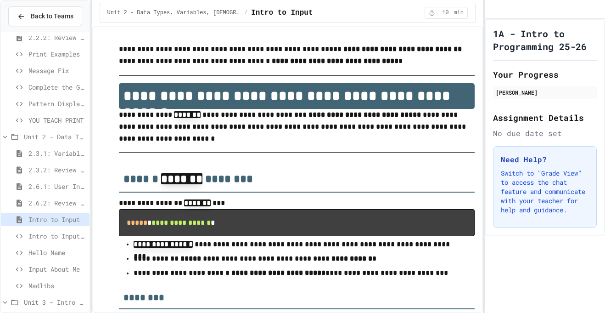 This screenshot has width=605, height=313. Describe the element at coordinates (57, 236) in the screenshot. I see `span: Intro to Input Exercise` at that location.